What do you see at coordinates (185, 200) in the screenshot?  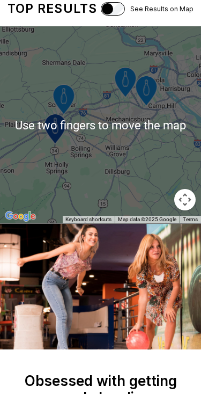 I see `button: Map camera controls` at bounding box center [185, 200].